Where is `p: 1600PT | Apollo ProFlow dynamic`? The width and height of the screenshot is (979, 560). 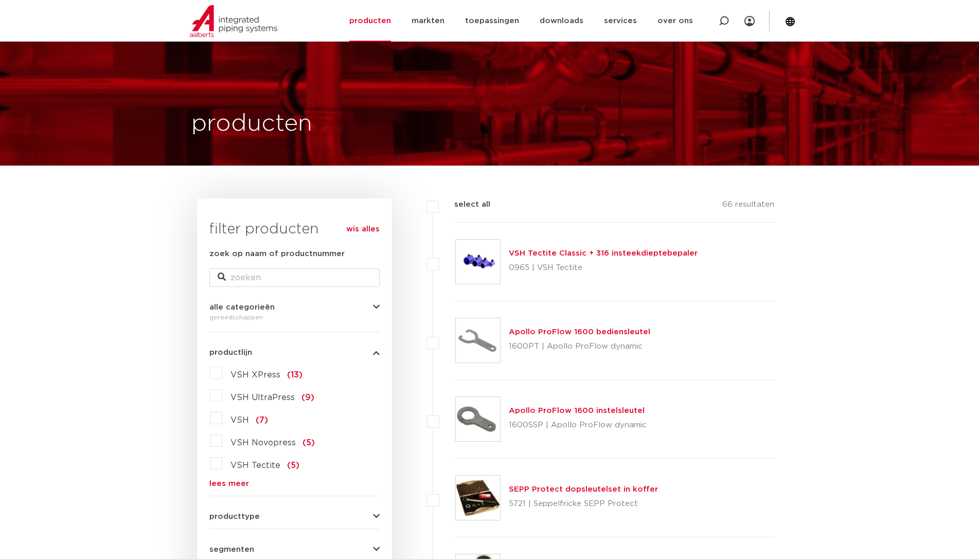 p: 1600PT | Apollo ProFlow dynamic is located at coordinates (580, 347).